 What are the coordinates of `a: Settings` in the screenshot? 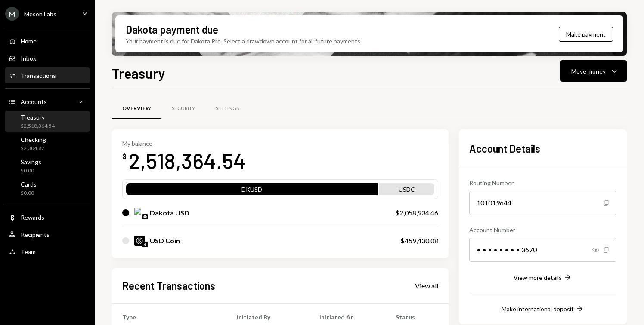 It's located at (227, 108).